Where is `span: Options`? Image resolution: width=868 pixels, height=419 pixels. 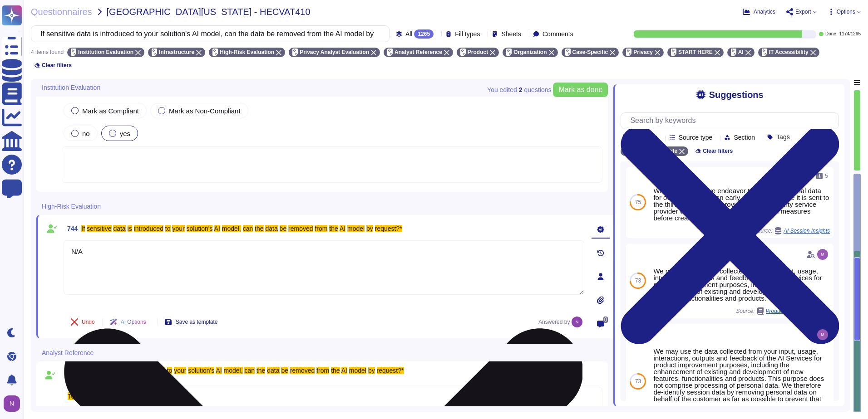 span: Options is located at coordinates (846, 11).